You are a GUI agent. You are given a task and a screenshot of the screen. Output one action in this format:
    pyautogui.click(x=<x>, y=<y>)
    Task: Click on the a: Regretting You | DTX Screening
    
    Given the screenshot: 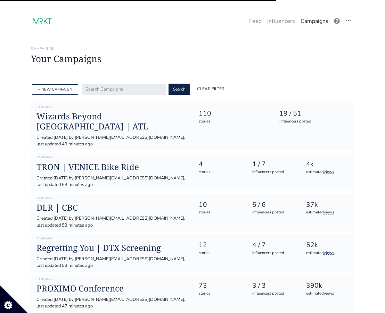 What is the action you would take?
    pyautogui.click(x=112, y=248)
    